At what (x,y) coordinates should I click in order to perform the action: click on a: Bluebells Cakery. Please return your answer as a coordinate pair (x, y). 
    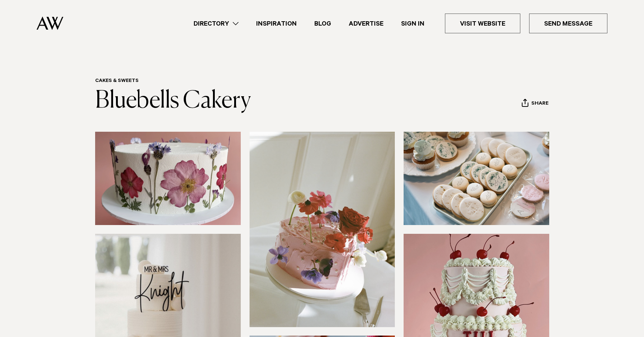
    Looking at the image, I should click on (173, 101).